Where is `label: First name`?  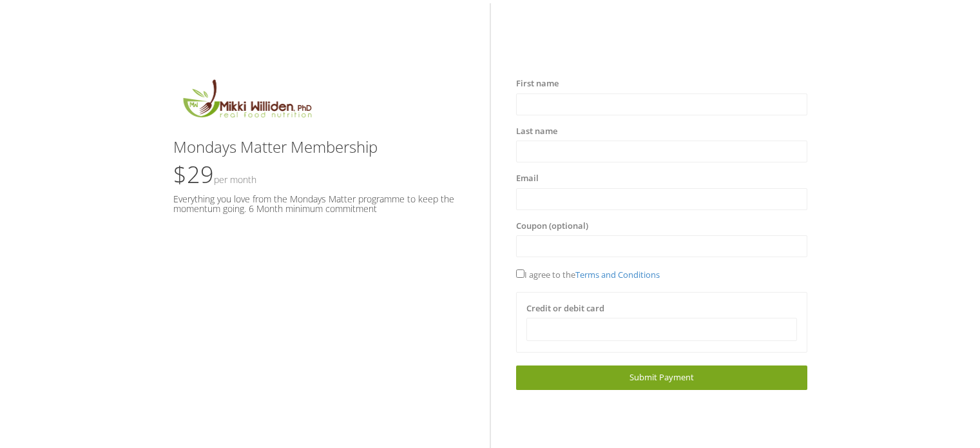 label: First name is located at coordinates (538, 84).